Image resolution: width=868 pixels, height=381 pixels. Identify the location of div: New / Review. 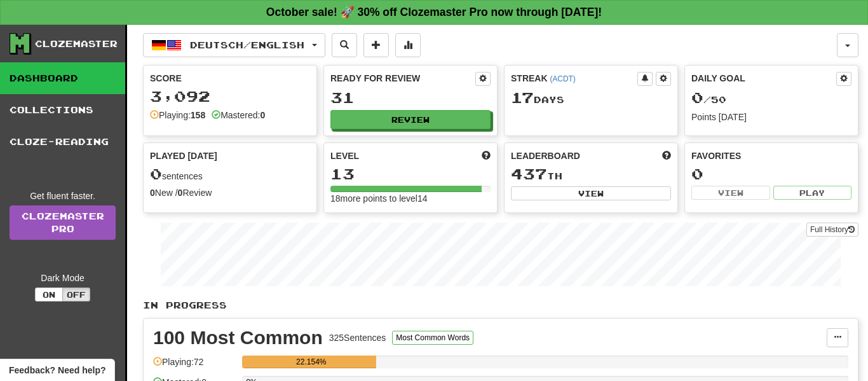
(230, 193).